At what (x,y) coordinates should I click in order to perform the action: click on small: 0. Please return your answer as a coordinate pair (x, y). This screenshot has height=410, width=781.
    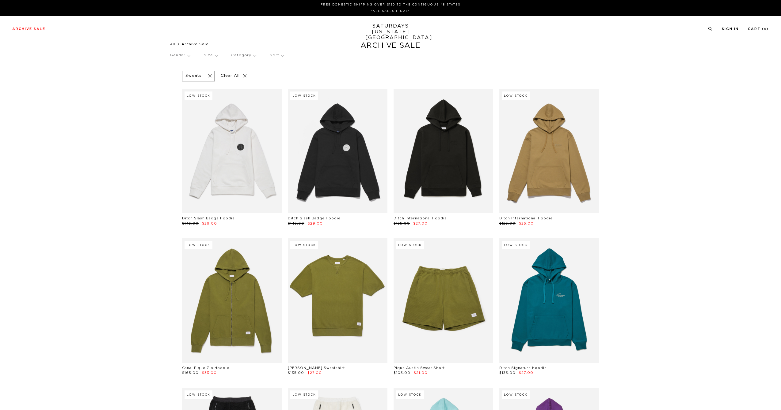
    Looking at the image, I should click on (765, 29).